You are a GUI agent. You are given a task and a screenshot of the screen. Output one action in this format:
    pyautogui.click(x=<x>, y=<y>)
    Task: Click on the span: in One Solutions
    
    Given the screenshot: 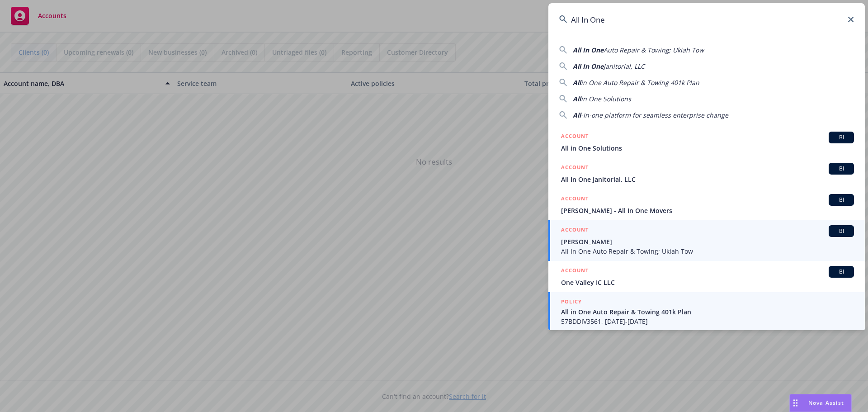 What is the action you would take?
    pyautogui.click(x=606, y=98)
    